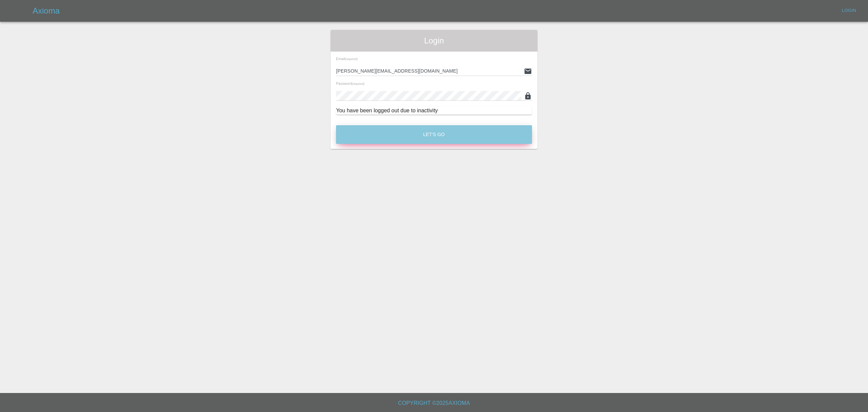 The width and height of the screenshot is (868, 412). I want to click on span: Password, so click(350, 83).